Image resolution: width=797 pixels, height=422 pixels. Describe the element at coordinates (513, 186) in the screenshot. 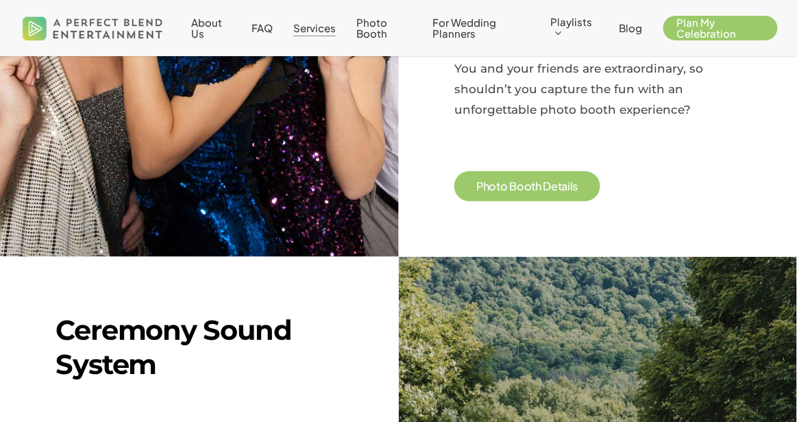

I see `span: B` at that location.